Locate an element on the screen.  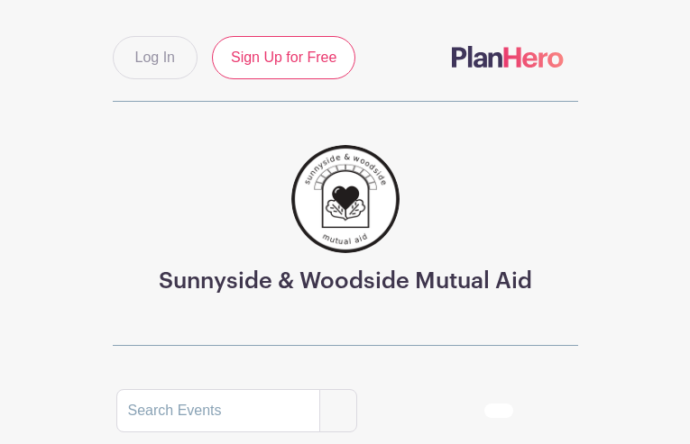
div: order and view is located at coordinates (529, 411).